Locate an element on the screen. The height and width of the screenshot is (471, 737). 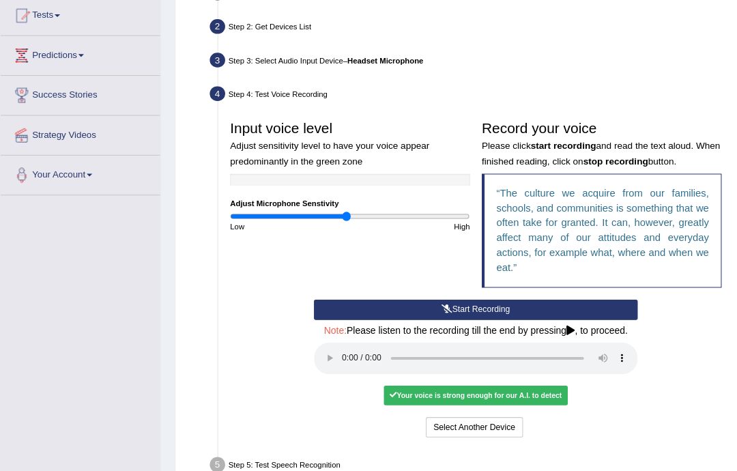
div: Step 4: Test Voice Recording is located at coordinates (458, 93).